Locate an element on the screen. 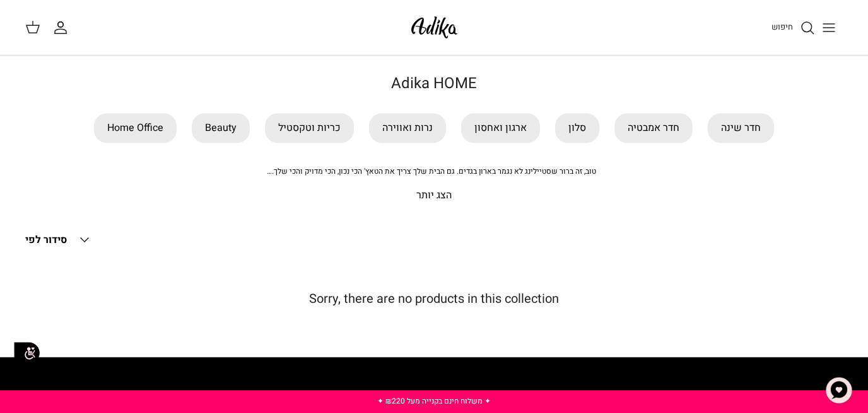 This screenshot has width=868, height=413. span: טוב, זה ברור שסטיילינג לא נגמר בארון בגדים. גם הבית שלך צריך את הטאץ' הכי נכון, הכי מדויק והכי שלך. is located at coordinates (432, 172).